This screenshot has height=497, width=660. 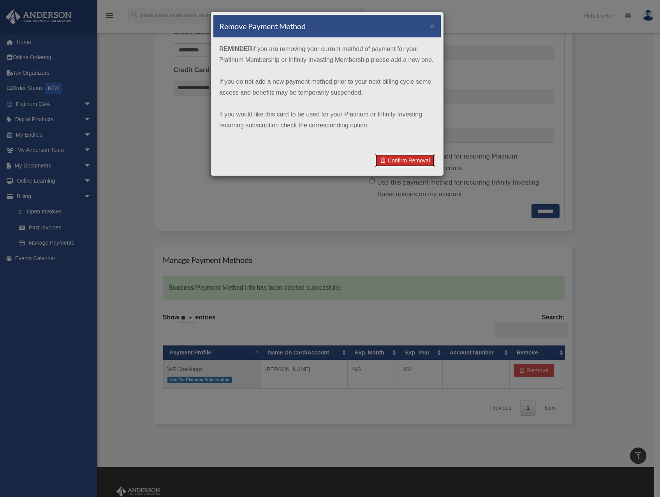 What do you see at coordinates (327, 87) in the screenshot?
I see `p: If you do not add a new payment method prior to your next billing cycle some access and benefits ...` at bounding box center [327, 87].